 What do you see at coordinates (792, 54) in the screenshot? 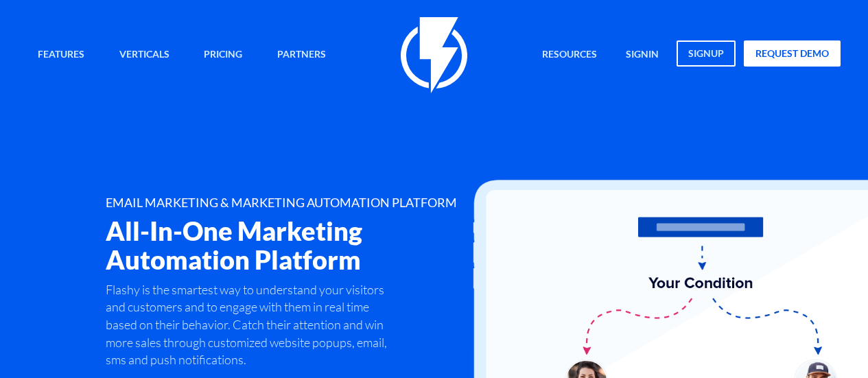
I see `a: request demo` at bounding box center [792, 54].